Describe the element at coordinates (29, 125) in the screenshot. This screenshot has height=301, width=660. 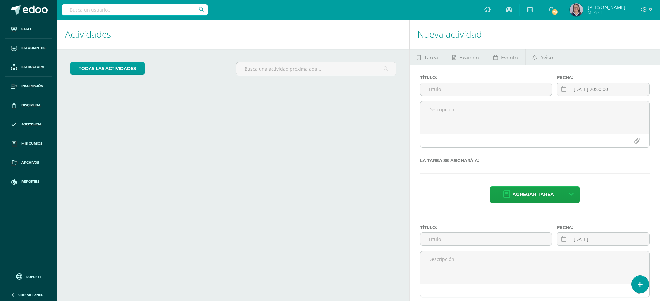
I see `a: Asistencia` at that location.